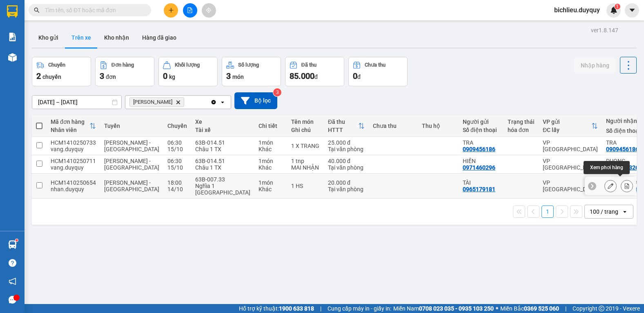  I want to click on strong: 1900 633 818, so click(296, 309).